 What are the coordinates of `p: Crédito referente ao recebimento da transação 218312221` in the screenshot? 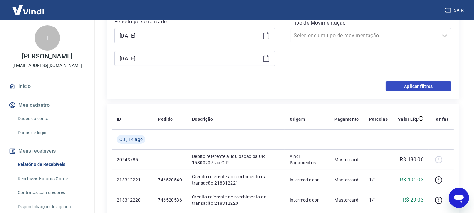 It's located at (235, 180).